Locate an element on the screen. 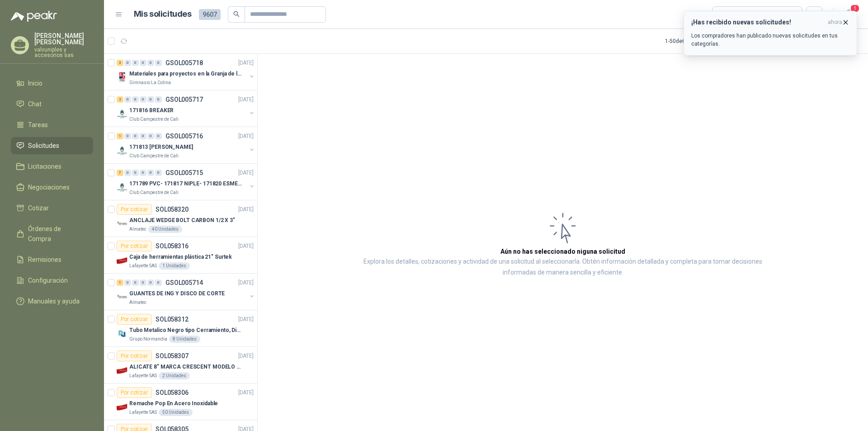 This screenshot has width=868, height=431. p: GSOL005714 is located at coordinates (184, 283).